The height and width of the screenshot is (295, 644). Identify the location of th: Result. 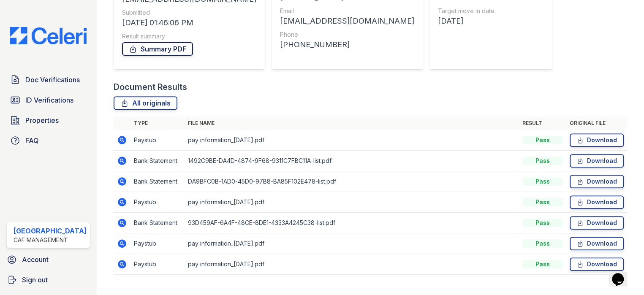
(543, 123).